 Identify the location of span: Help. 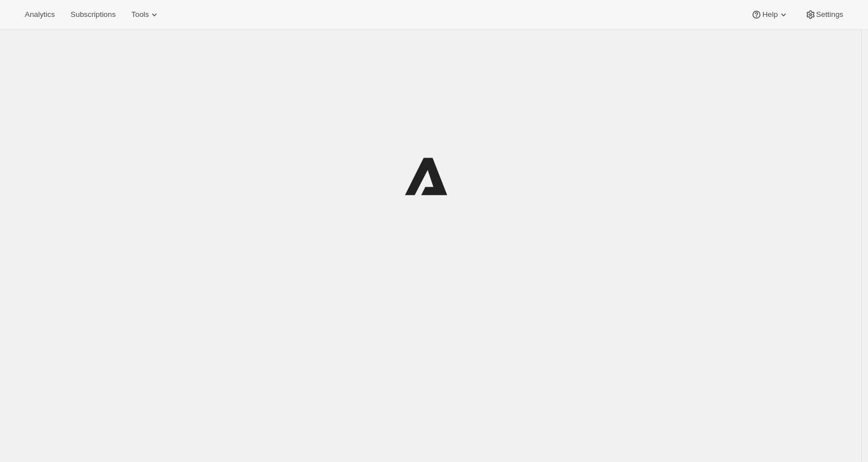
(770, 15).